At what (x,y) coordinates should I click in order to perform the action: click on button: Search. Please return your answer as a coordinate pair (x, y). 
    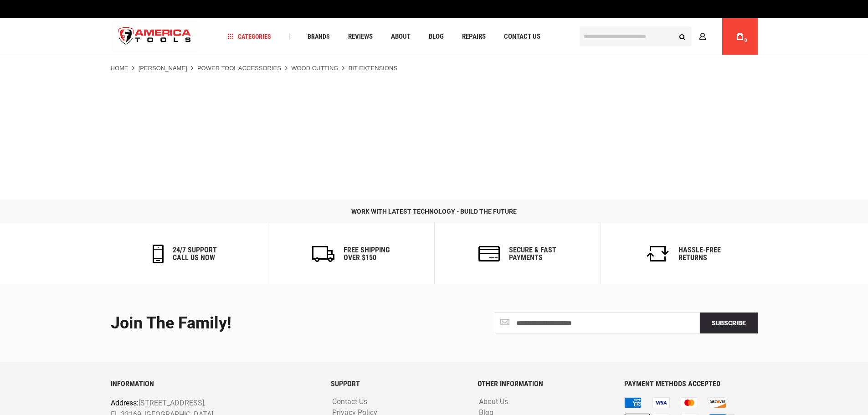
    Looking at the image, I should click on (682, 37).